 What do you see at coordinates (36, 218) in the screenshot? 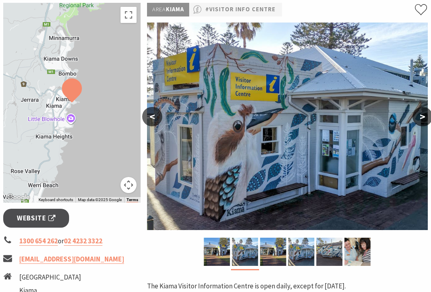
I see `a: Website` at bounding box center [36, 218].